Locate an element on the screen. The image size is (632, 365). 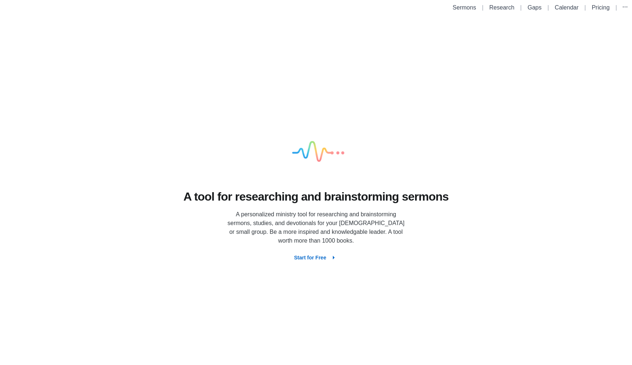
a: Research is located at coordinates (502, 7).